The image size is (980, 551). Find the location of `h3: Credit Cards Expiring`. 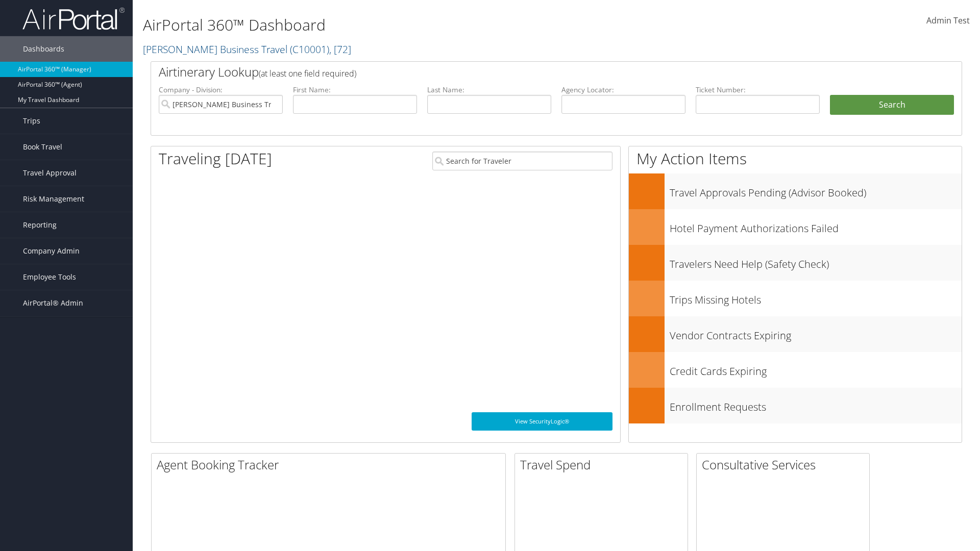

h3: Credit Cards Expiring is located at coordinates (816, 369).